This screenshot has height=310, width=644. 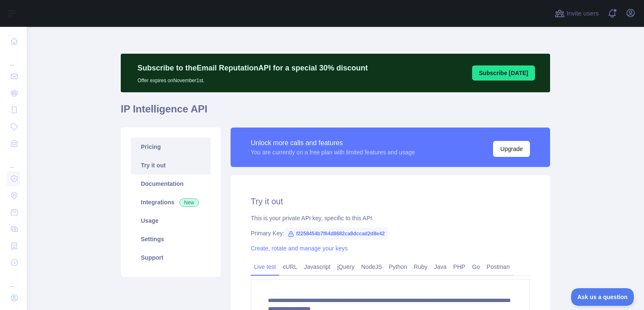 What do you see at coordinates (333, 152) in the screenshot?
I see `div: You are currently on a free plan with limited features and usage` at bounding box center [333, 152].